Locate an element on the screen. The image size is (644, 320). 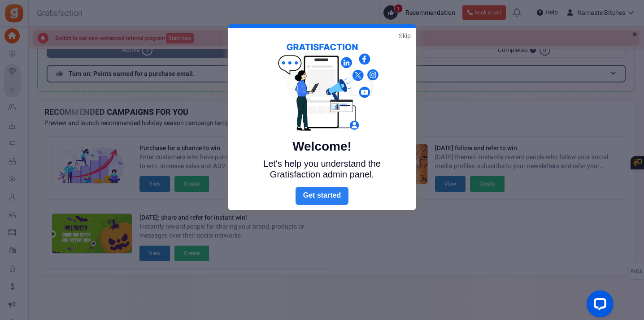
h5: Welcome! is located at coordinates (322, 146).